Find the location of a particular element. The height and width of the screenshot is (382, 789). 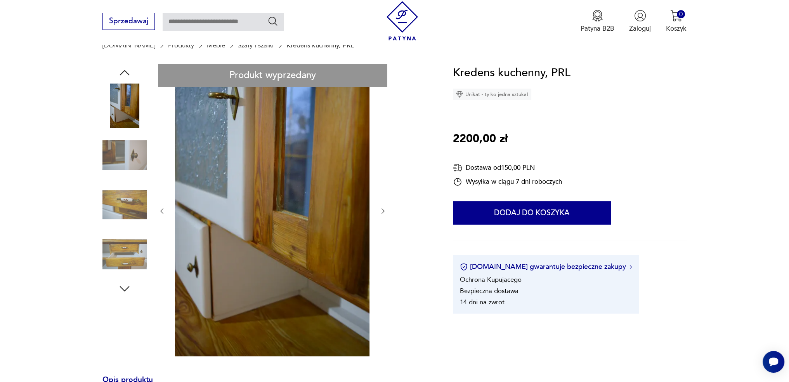

img: Ikona koszyka is located at coordinates (676, 16).